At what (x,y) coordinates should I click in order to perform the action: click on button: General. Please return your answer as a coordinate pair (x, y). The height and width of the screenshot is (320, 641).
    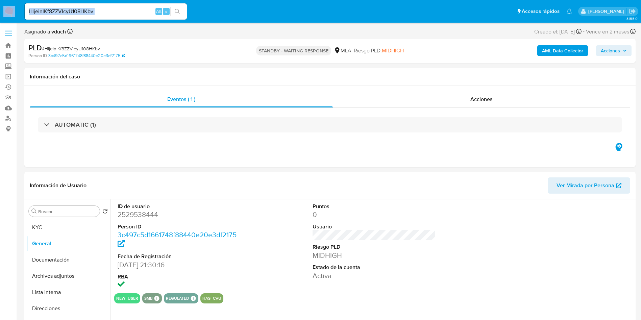
    Looking at the image, I should click on (68, 244).